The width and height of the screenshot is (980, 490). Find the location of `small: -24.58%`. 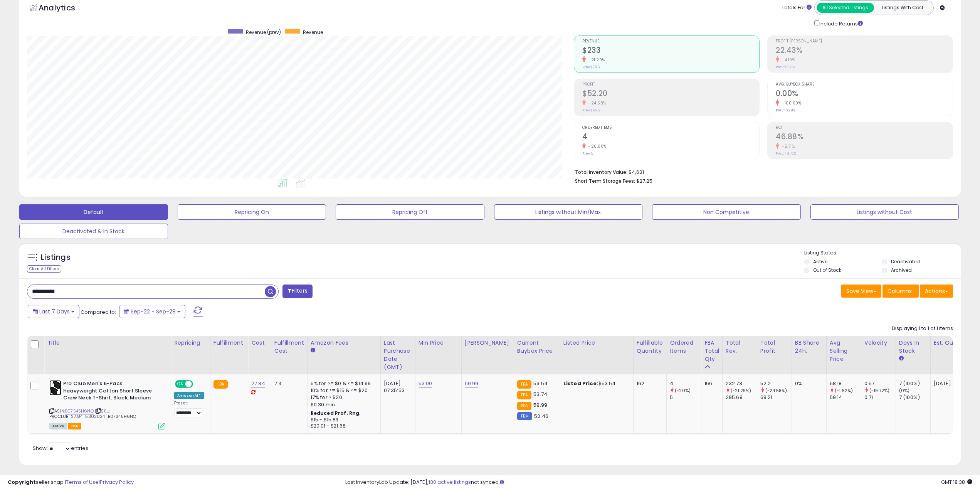

small: -24.58% is located at coordinates (596, 103).